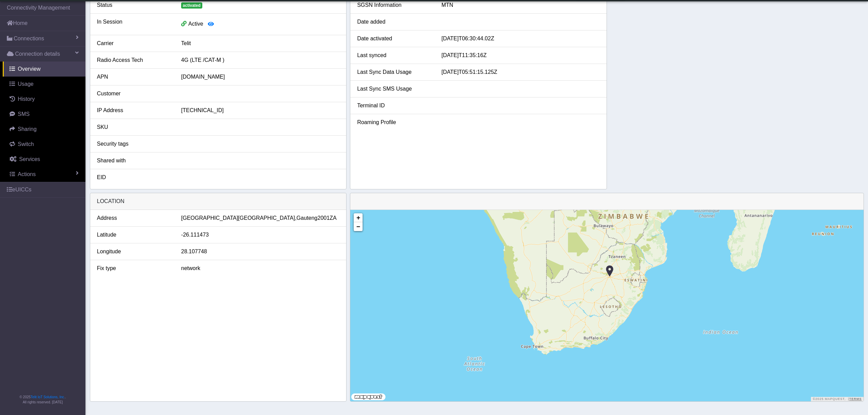 The height and width of the screenshot is (415, 868). I want to click on a: Sharing, so click(44, 129).